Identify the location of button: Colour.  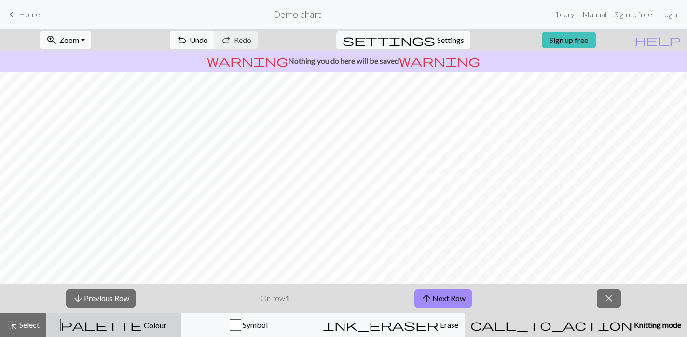
(113, 325).